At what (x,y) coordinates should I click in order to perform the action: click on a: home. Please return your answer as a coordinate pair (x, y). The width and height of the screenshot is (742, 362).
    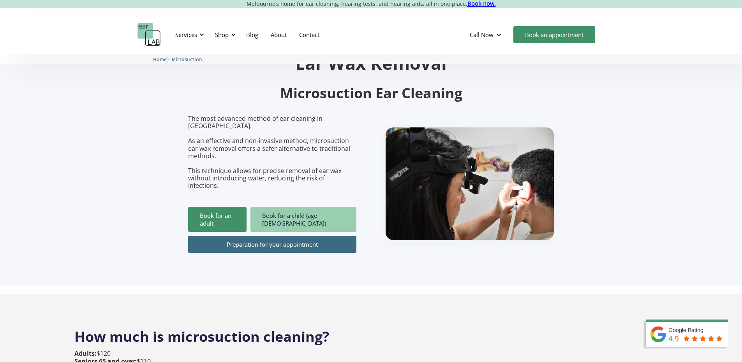
    Looking at the image, I should click on (149, 35).